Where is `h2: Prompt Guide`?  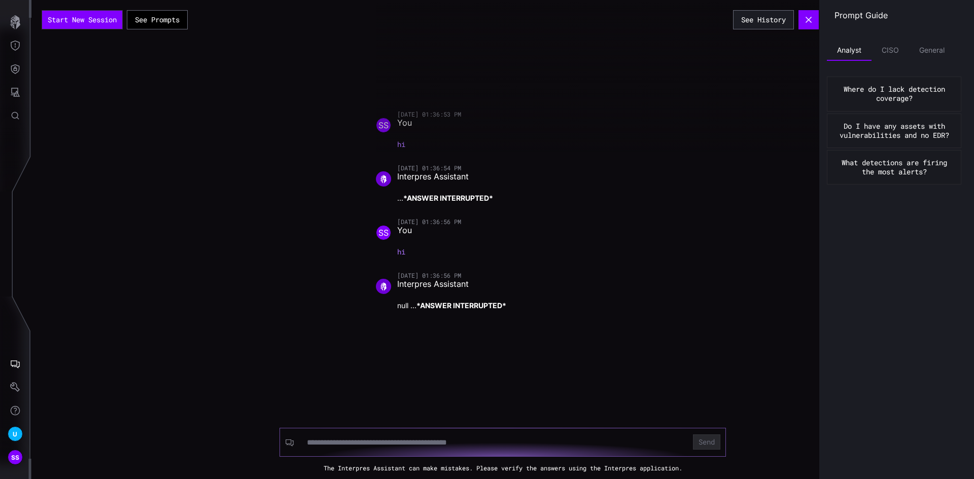
h2: Prompt Guide is located at coordinates (861, 15).